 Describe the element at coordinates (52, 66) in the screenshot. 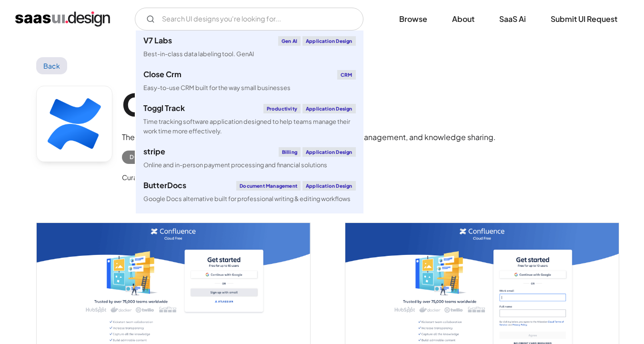

I see `a: Back` at that location.